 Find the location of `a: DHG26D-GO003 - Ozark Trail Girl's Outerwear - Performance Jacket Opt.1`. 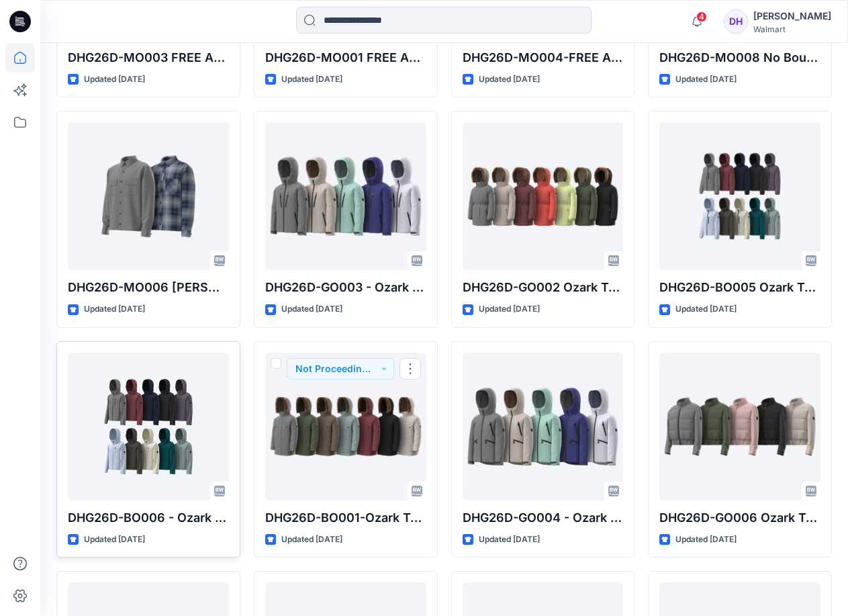

a: DHG26D-GO003 - Ozark Trail Girl's Outerwear - Performance Jacket Opt.1 is located at coordinates (346, 196).